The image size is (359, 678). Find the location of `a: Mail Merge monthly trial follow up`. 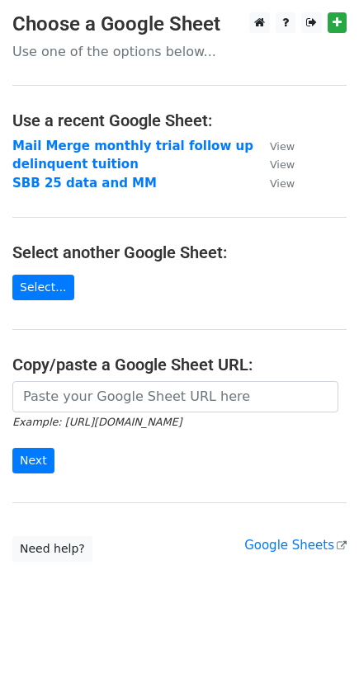

a: Mail Merge monthly trial follow up is located at coordinates (133, 146).